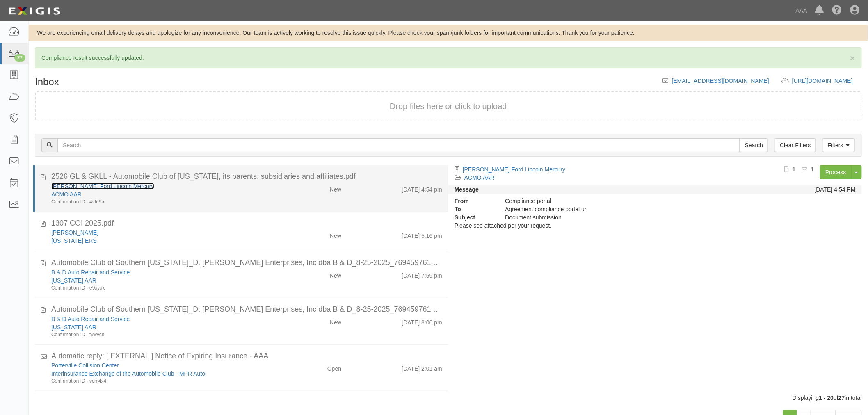  I want to click on div: Agreement compliance portal url, so click(626, 209).